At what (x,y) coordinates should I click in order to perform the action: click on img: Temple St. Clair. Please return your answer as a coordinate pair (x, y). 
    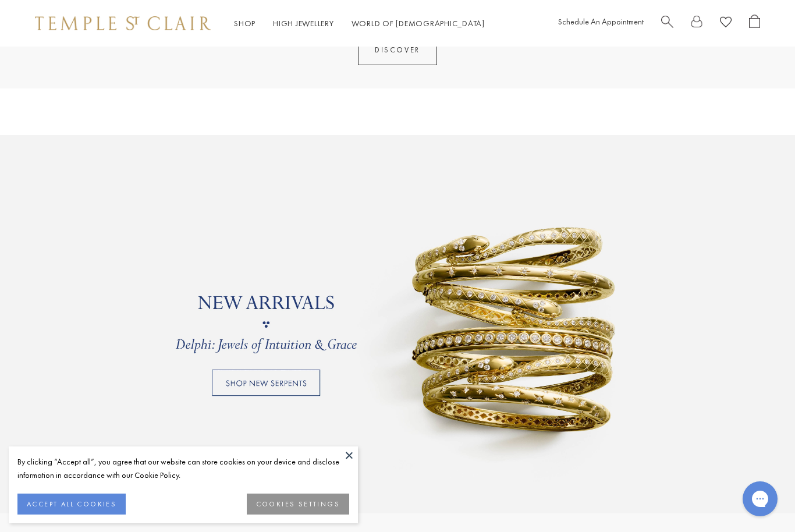
    Looking at the image, I should click on (123, 23).